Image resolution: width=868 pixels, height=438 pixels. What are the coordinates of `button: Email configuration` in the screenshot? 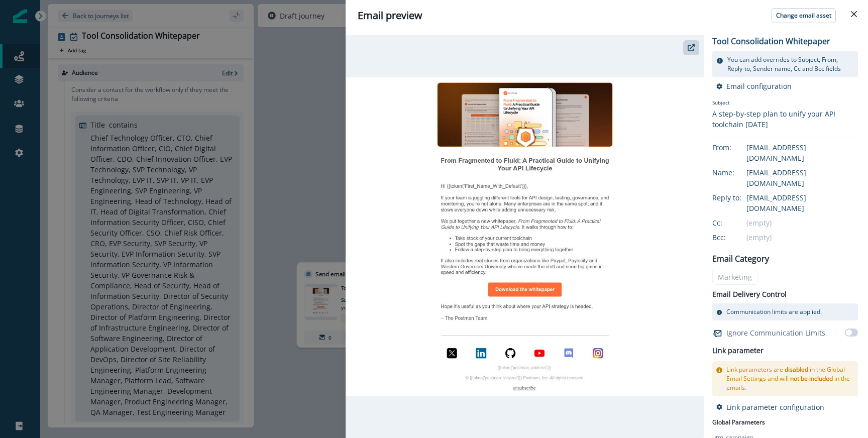 It's located at (754, 86).